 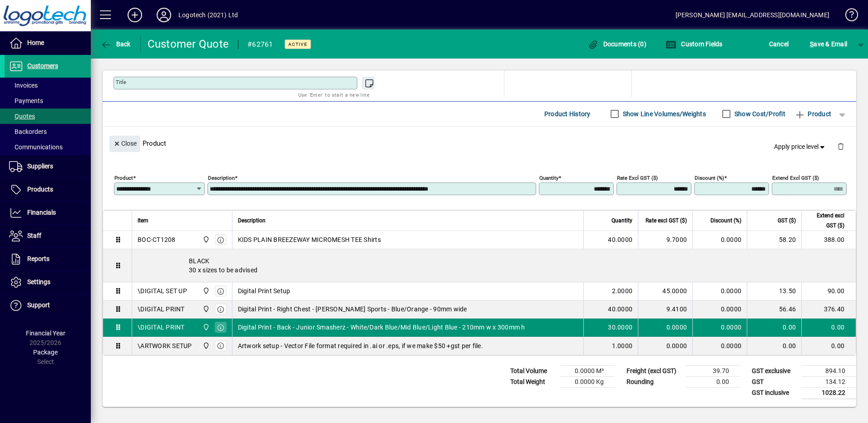 What do you see at coordinates (795, 178) in the screenshot?
I see `mat-label: Extend excl GST ($)` at bounding box center [795, 178].